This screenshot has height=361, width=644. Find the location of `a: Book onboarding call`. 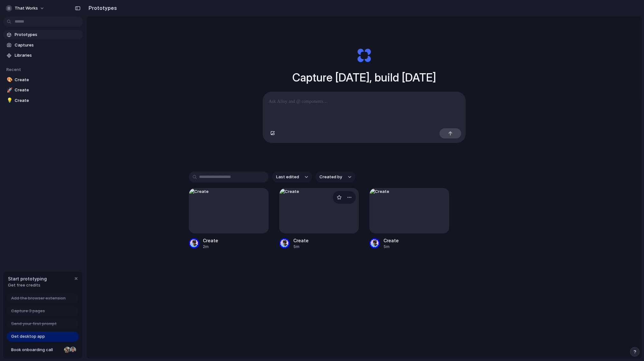

a: Book onboarding call is located at coordinates (43, 349).